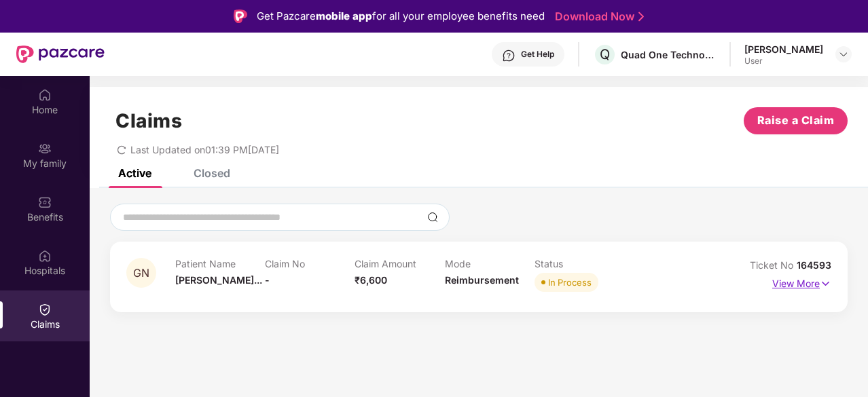 This screenshot has width=868, height=397. I want to click on div: In Process, so click(569, 282).